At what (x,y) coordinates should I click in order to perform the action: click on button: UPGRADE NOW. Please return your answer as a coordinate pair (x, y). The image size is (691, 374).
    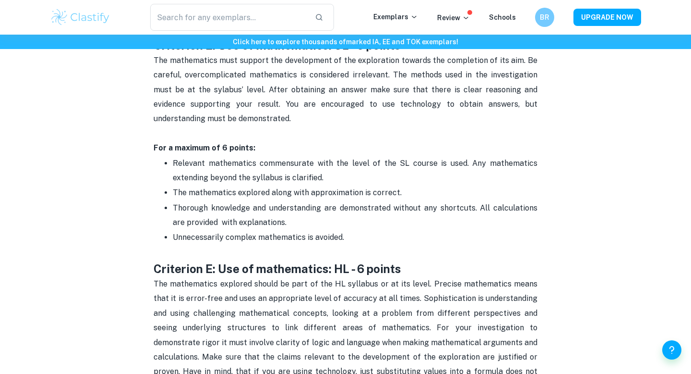
    Looking at the image, I should click on (607, 17).